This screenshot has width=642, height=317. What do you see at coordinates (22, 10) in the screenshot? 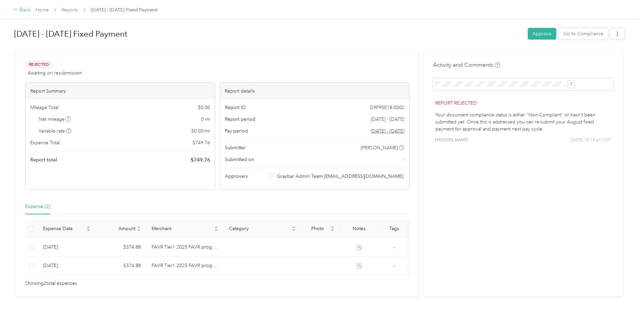
I see `div: Back` at bounding box center [22, 10].